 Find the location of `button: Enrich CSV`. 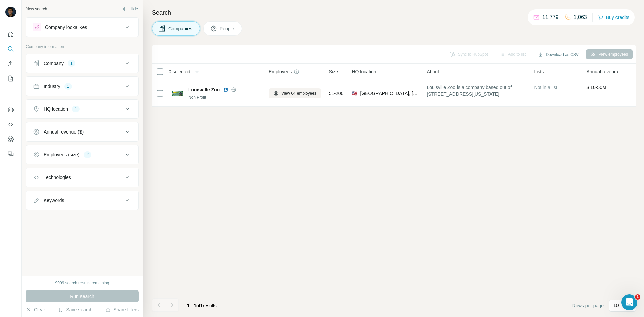

button: Enrich CSV is located at coordinates (11, 64).